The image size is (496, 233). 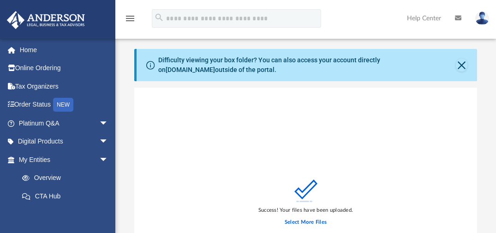 I want to click on div: NEW, so click(x=63, y=105).